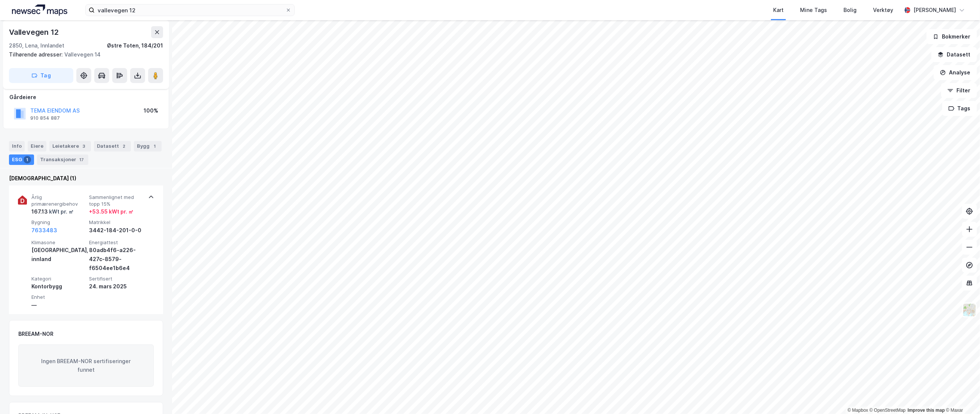 This screenshot has height=414, width=980. What do you see at coordinates (927, 410) in the screenshot?
I see `a: Improve this map` at bounding box center [927, 410].